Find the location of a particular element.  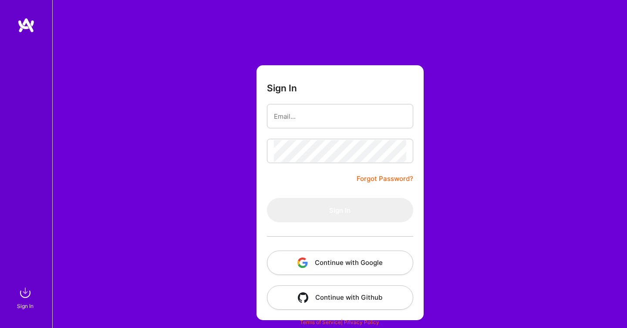

div: Sign In is located at coordinates (25, 306).